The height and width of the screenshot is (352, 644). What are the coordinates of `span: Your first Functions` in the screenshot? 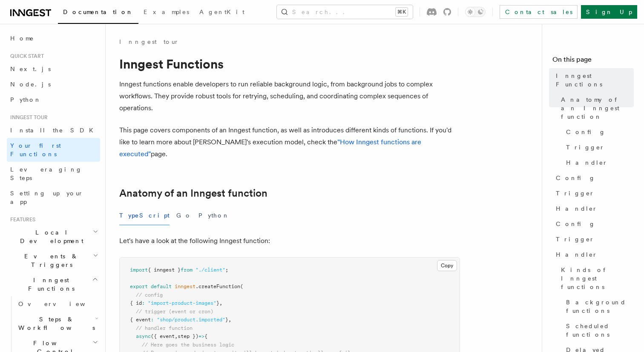 It's located at (36, 150).